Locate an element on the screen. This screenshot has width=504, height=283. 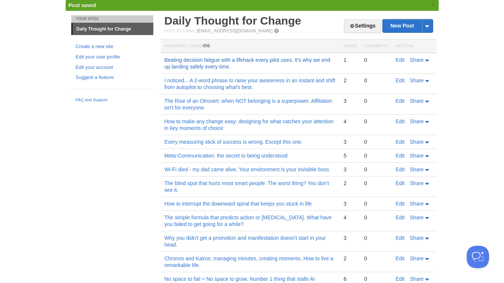
a: Settings is located at coordinates (362, 26).